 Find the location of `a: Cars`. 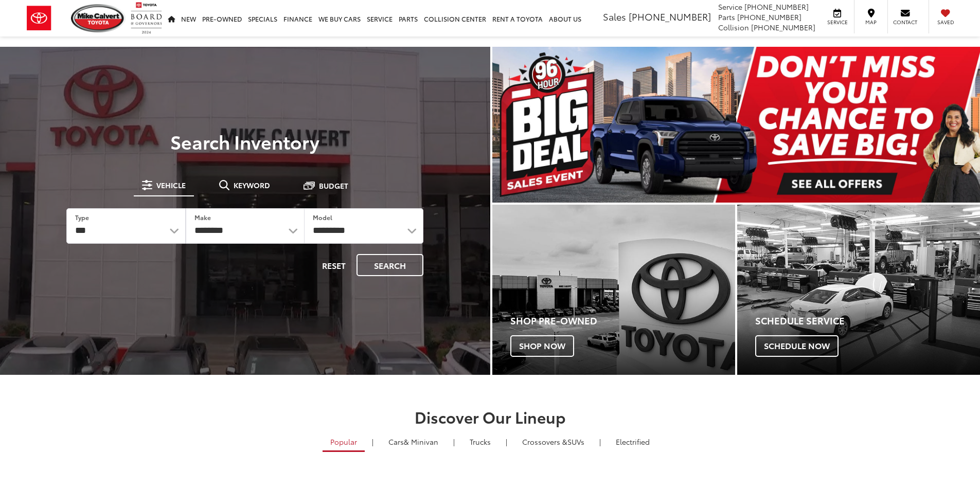

a: Cars is located at coordinates (413, 442).